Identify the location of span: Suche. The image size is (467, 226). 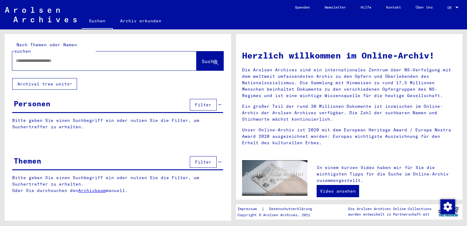
(210, 61).